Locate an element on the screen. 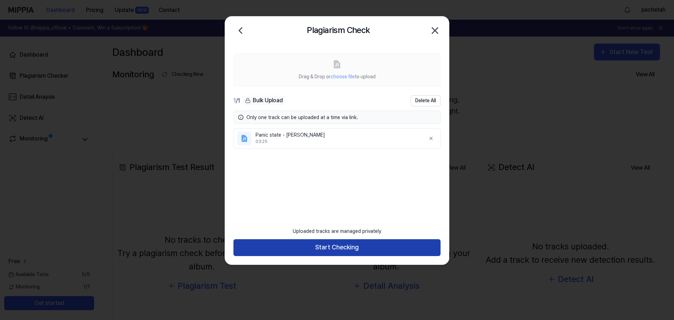 Image resolution: width=674 pixels, height=320 pixels. span: 1 is located at coordinates (234, 100).